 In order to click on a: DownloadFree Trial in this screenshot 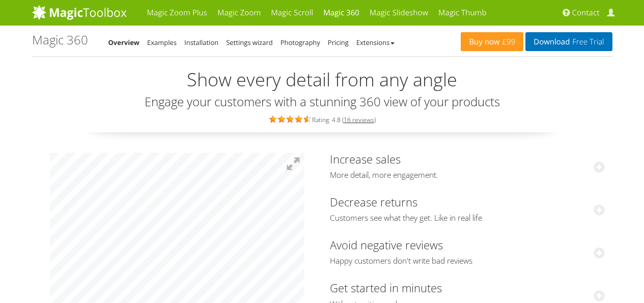, I will do `click(569, 42)`.